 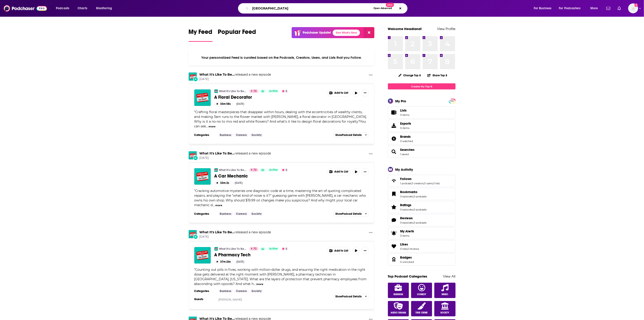 I want to click on a: 0 creators, so click(x=418, y=183).